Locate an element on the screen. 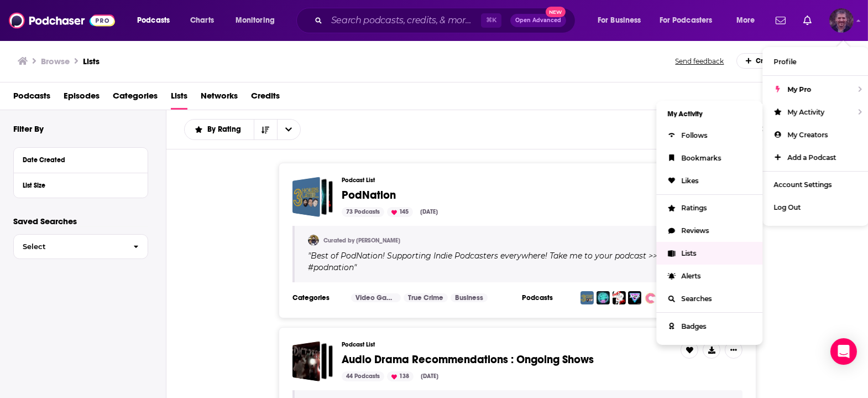 The width and height of the screenshot is (868, 398). h2: Filter By is located at coordinates (28, 128).